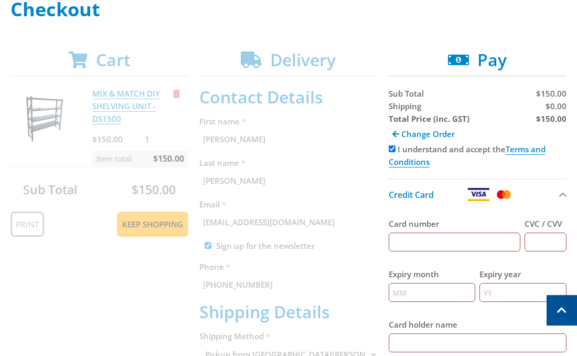 This screenshot has height=356, width=577. What do you see at coordinates (432, 274) in the screenshot?
I see `label: Expiry month` at bounding box center [432, 274].